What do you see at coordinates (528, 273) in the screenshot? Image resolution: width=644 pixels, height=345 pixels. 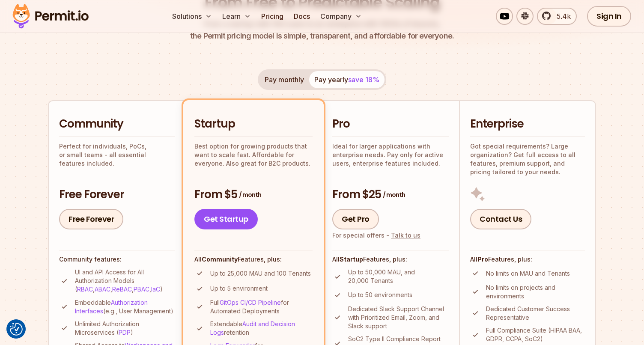 I see `p: No limits on MAU and Tenants` at bounding box center [528, 273].